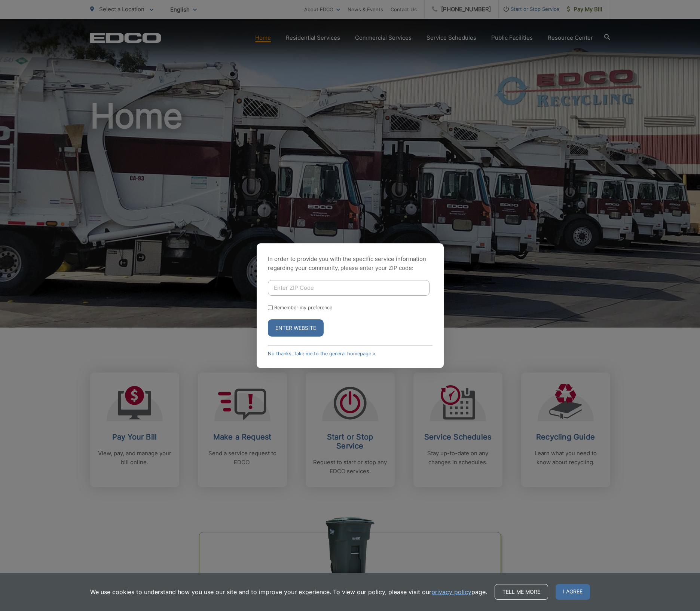 The height and width of the screenshot is (611, 700). I want to click on button: Enter Website, so click(295, 328).